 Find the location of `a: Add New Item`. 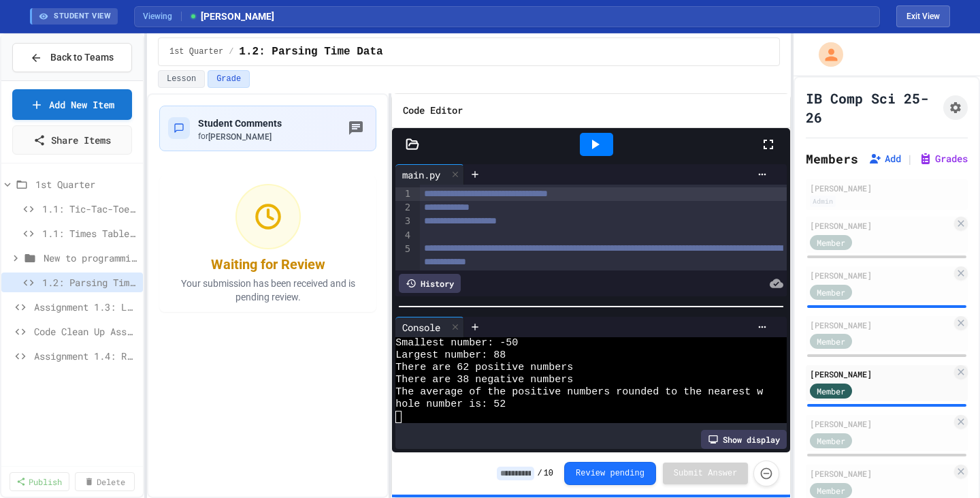

a: Add New Item is located at coordinates (72, 105).